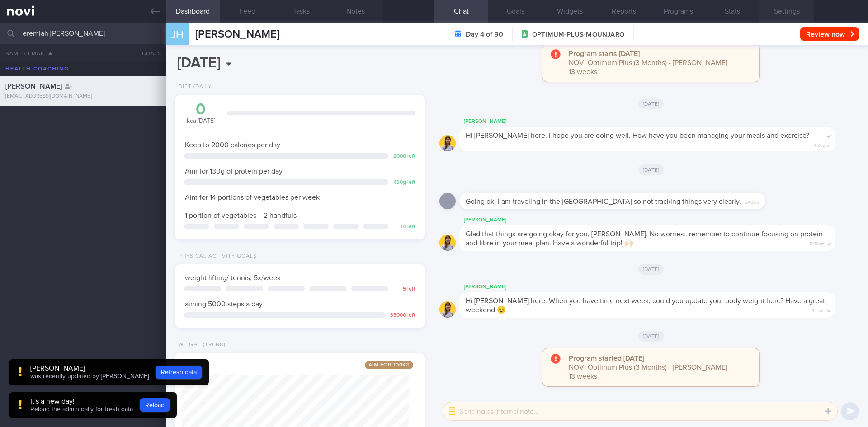 The height and width of the screenshot is (427, 868). Describe the element at coordinates (578, 35) in the screenshot. I see `span: OPTIMUM-PLUS-MOUNJARO` at that location.